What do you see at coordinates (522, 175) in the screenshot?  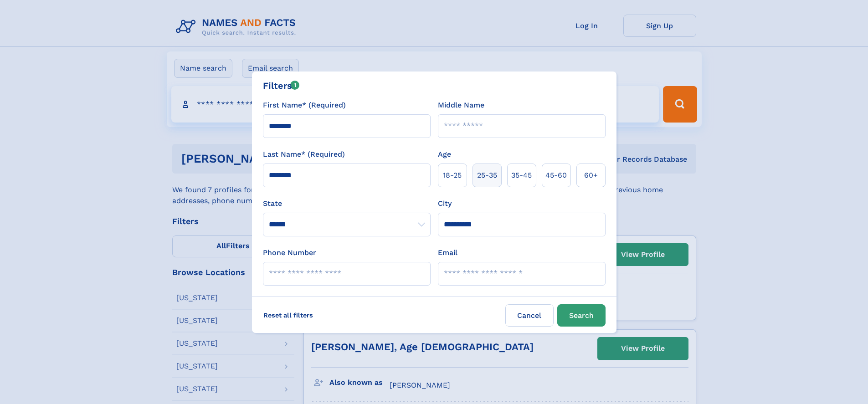 I see `span: 35‑45` at bounding box center [522, 175].